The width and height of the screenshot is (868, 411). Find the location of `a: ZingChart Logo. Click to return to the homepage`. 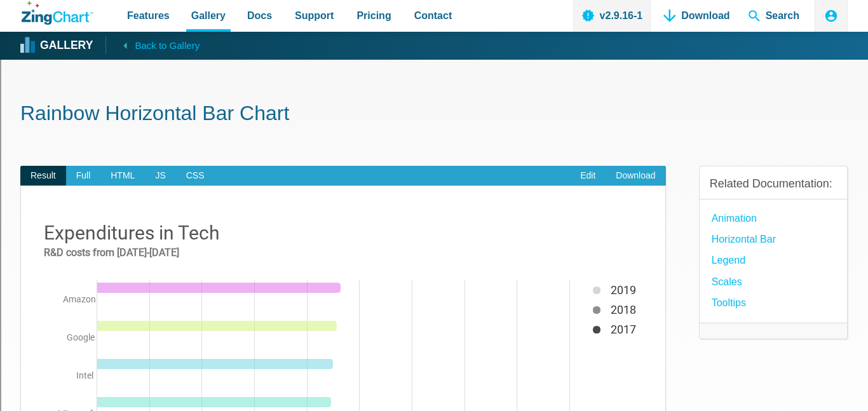

a: ZingChart Logo. Click to return to the homepage is located at coordinates (57, 12).